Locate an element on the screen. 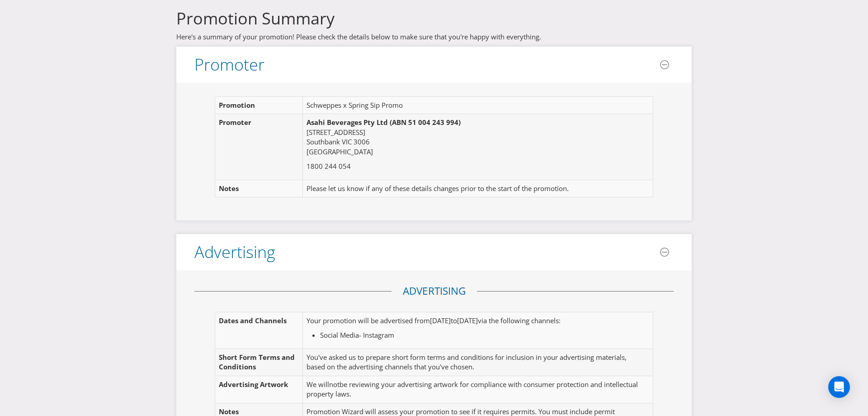 Image resolution: width=868 pixels, height=416 pixels. p: Here's a summary of your promotion! Please check the details below to make sure that you're happy... is located at coordinates (434, 37).